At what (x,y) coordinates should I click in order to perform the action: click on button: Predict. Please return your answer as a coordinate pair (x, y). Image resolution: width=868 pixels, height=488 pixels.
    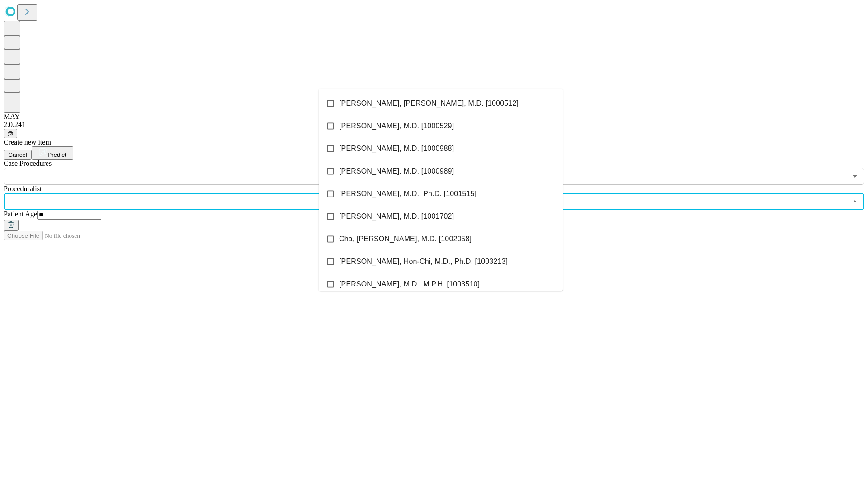
    Looking at the image, I should click on (53, 152).